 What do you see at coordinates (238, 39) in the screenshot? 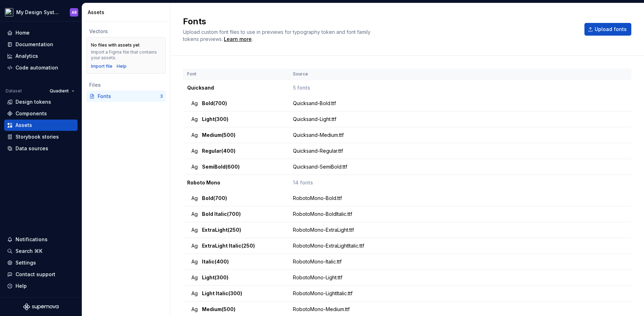
I see `a: Learn more` at bounding box center [238, 39].